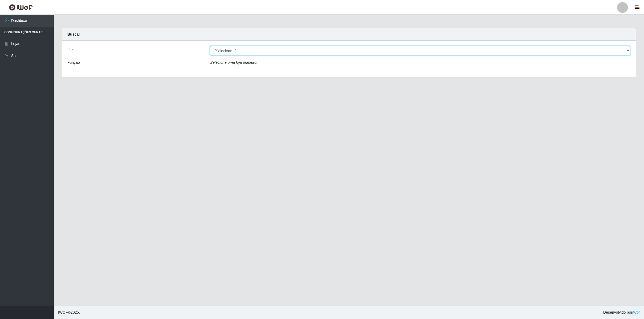  I want to click on img: CoreUI Logo, so click(21, 7).